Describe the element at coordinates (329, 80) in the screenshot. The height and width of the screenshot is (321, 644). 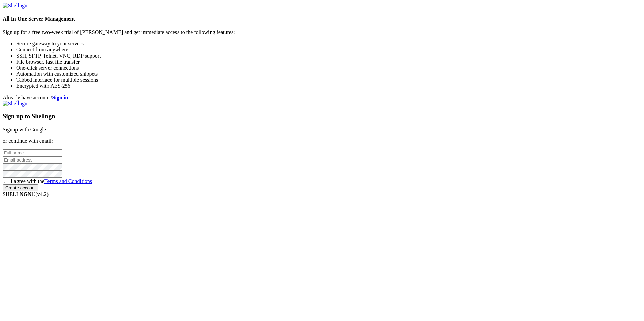
I see `li: Tabbed interface for multiple sessions` at that location.